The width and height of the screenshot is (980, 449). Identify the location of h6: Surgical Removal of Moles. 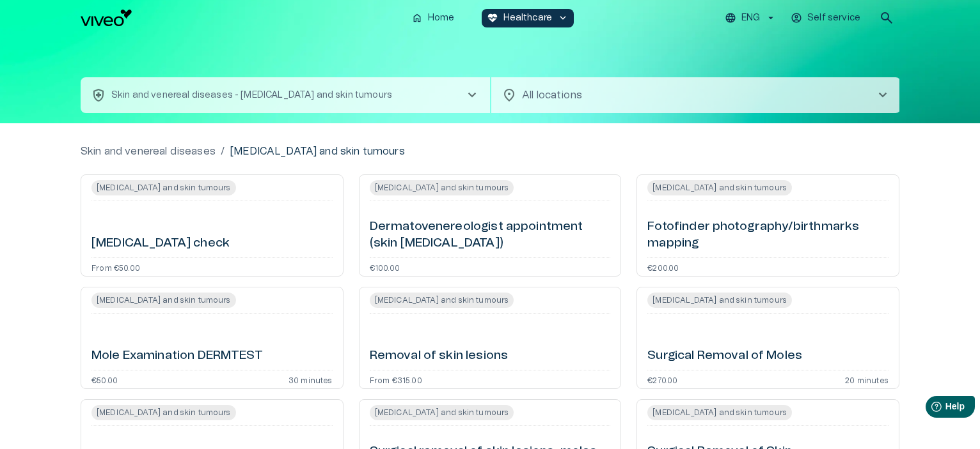
(725, 356).